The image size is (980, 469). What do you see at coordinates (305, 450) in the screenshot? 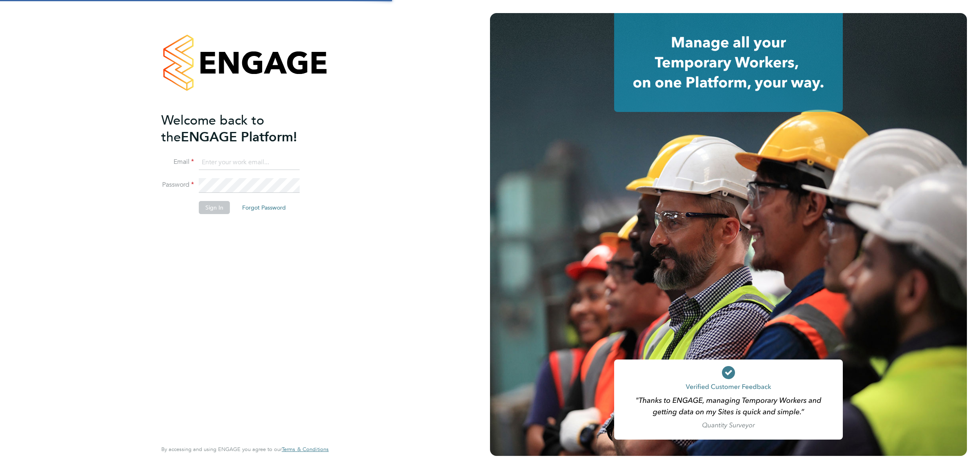
I see `a: Terms & Conditions` at bounding box center [305, 450].